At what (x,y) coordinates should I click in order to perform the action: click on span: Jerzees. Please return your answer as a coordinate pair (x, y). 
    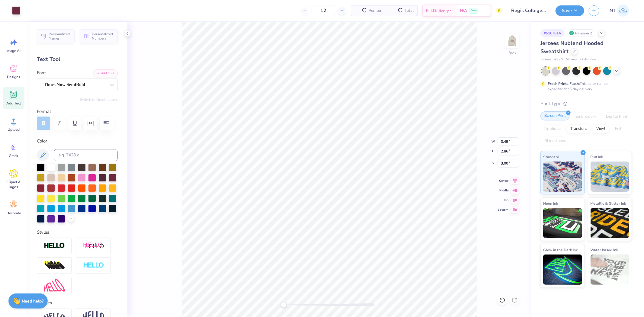
    Looking at the image, I should click on (546, 60).